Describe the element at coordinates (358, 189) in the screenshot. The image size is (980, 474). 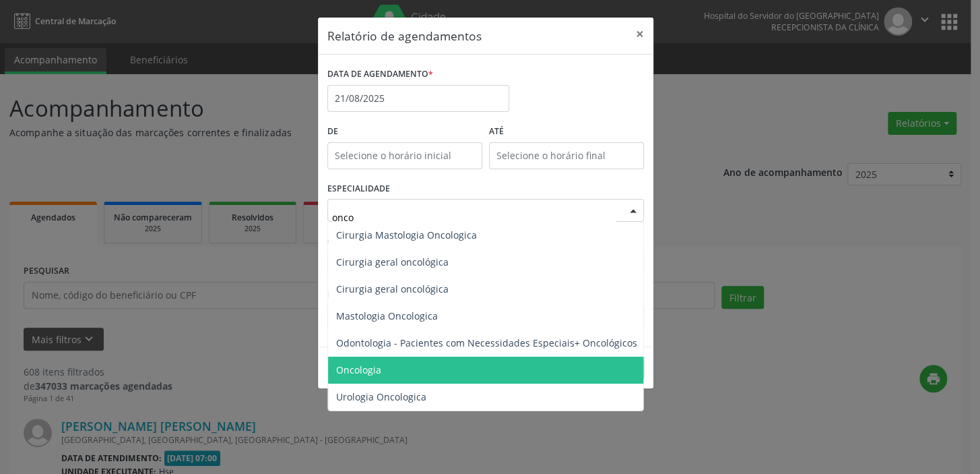
I see `label: ESPECIALIDADE` at that location.